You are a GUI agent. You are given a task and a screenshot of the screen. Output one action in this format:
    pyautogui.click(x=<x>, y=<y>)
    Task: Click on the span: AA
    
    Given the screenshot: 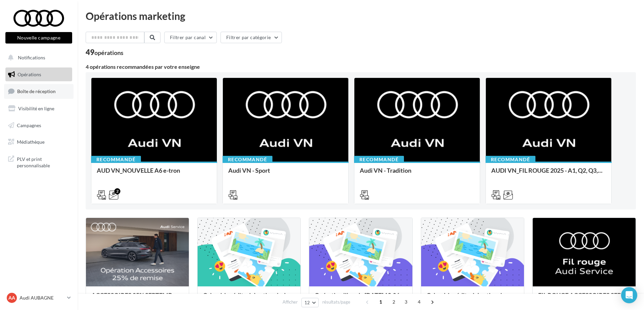 What is the action you would take?
    pyautogui.click(x=12, y=297)
    